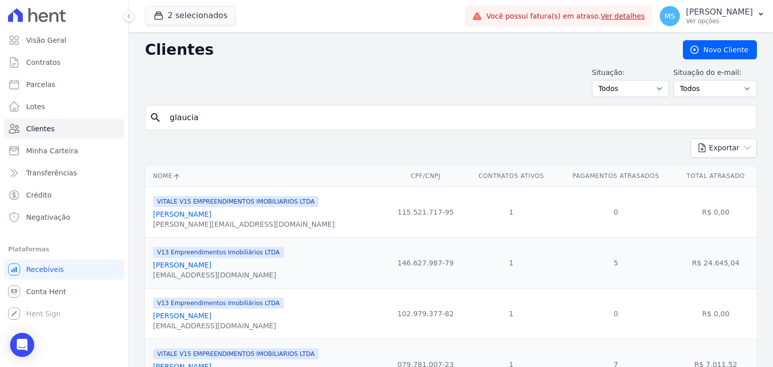  Describe the element at coordinates (425, 212) in the screenshot. I see `td: 115.521.717-95` at that location.